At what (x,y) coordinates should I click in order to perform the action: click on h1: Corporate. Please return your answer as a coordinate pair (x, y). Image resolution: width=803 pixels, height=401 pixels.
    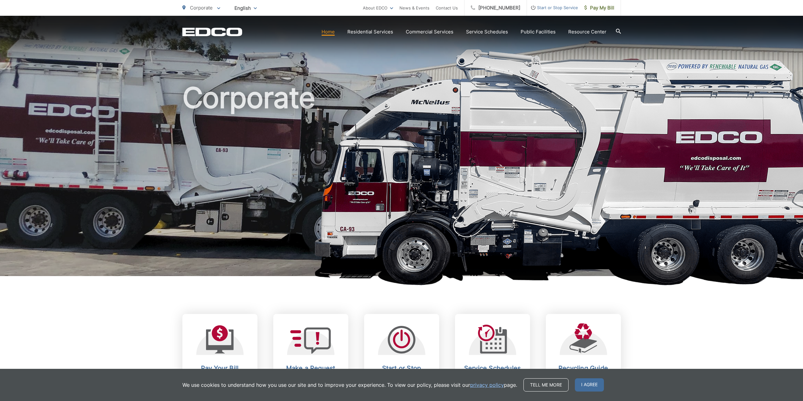
    Looking at the image, I should click on (402, 182).